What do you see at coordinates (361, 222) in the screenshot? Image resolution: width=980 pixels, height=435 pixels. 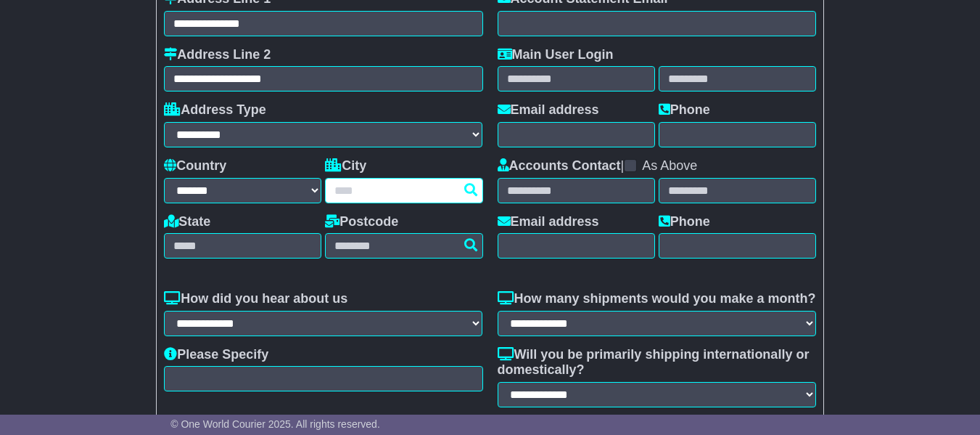 I see `label: Postcode` at bounding box center [361, 222].